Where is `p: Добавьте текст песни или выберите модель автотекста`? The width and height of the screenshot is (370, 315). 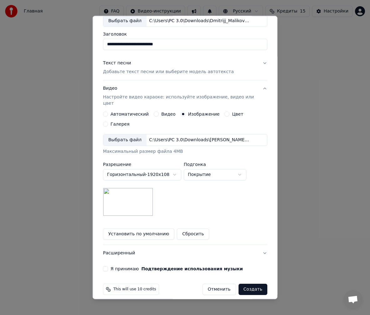 p: Добавьте текст песни или выберите модель автотекста is located at coordinates (168, 72).